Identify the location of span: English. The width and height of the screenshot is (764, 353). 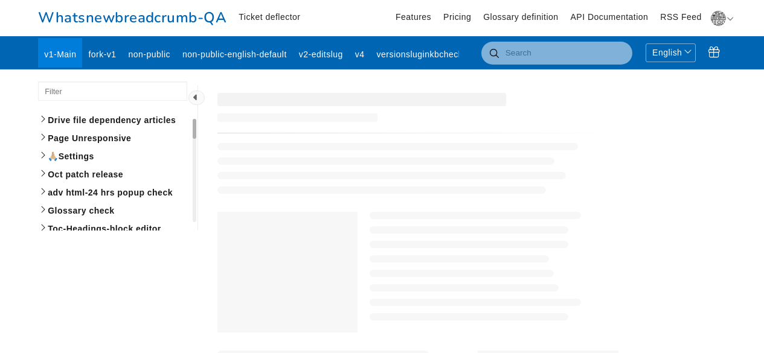
(667, 53).